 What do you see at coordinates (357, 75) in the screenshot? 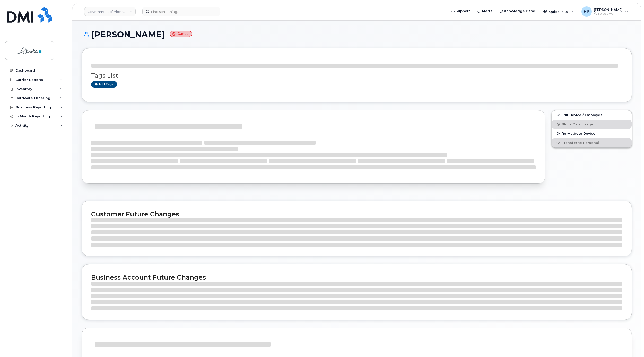
I see `h3: Tags List` at bounding box center [357, 75].